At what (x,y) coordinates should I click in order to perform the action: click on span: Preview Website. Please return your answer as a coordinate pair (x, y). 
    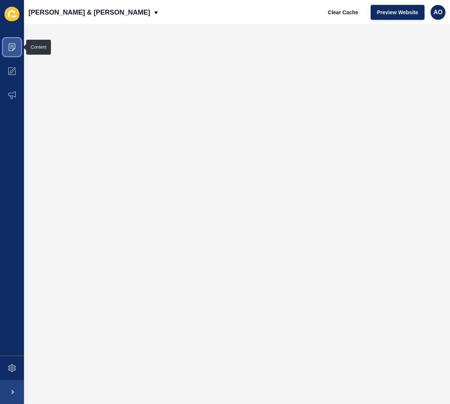
    Looking at the image, I should click on (397, 12).